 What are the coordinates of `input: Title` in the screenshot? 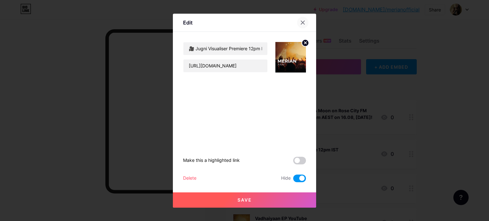 It's located at (225, 49).